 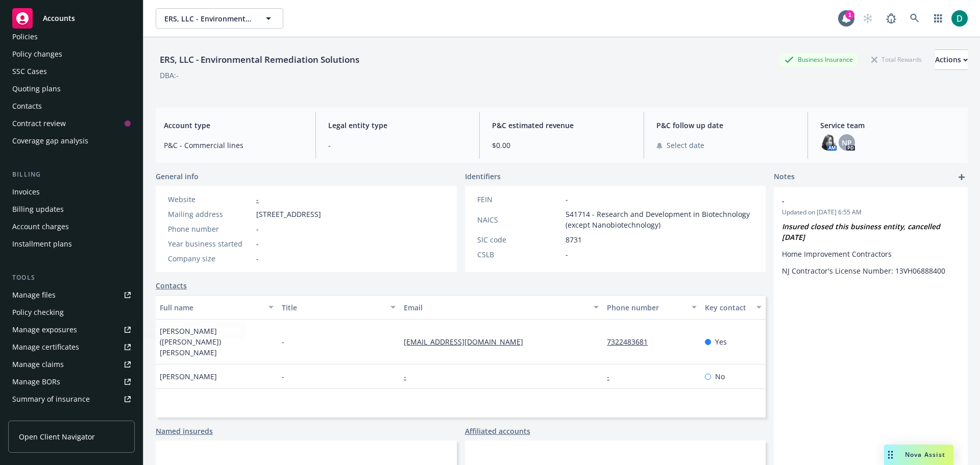 What do you see at coordinates (34, 295) in the screenshot?
I see `div: Manage files` at bounding box center [34, 295].